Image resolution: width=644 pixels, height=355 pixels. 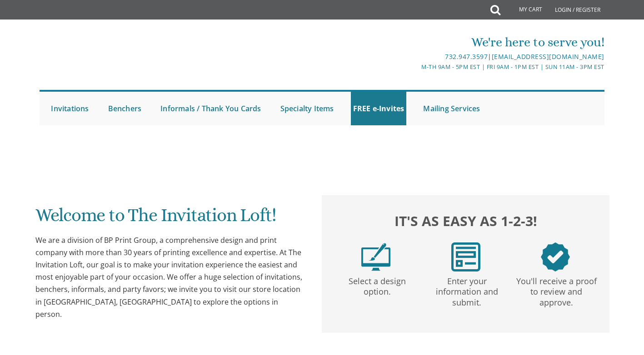 I want to click on p: Enter your information and submit., so click(x=467, y=290).